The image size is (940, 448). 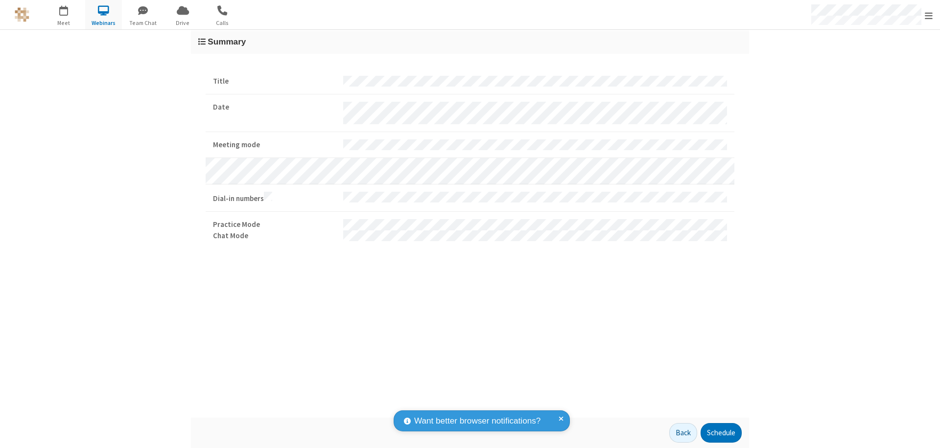 I want to click on span: Meet, so click(x=64, y=23).